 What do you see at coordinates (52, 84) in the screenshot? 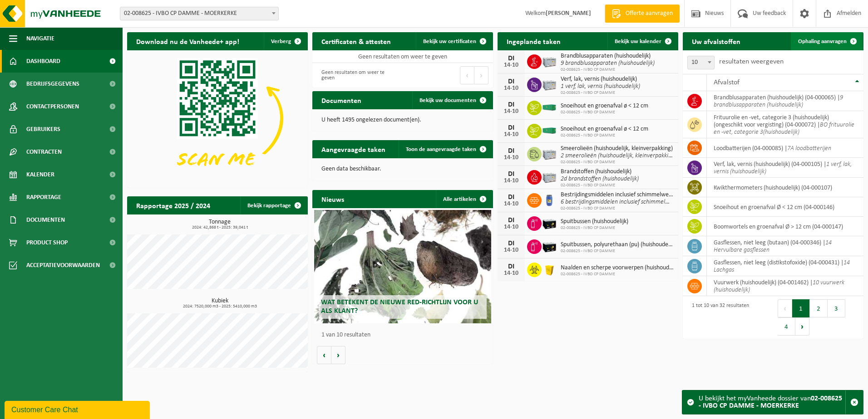
I see `span: Bedrijfsgegevens` at bounding box center [52, 84].